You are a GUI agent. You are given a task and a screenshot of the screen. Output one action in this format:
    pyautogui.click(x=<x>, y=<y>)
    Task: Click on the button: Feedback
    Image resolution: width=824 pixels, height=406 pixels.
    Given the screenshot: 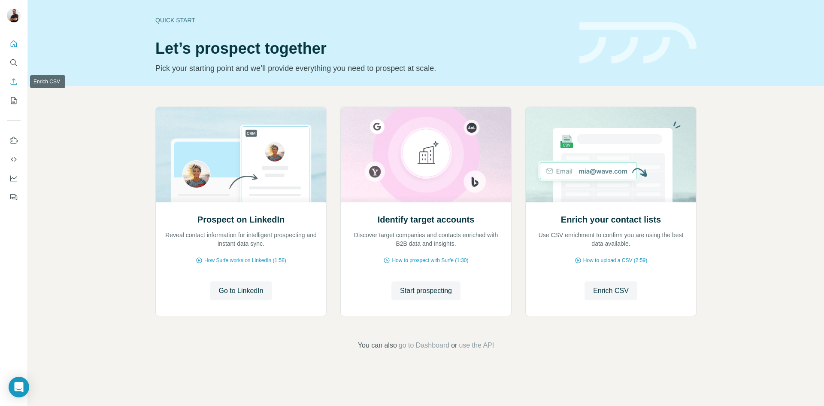 What is the action you would take?
    pyautogui.click(x=14, y=197)
    